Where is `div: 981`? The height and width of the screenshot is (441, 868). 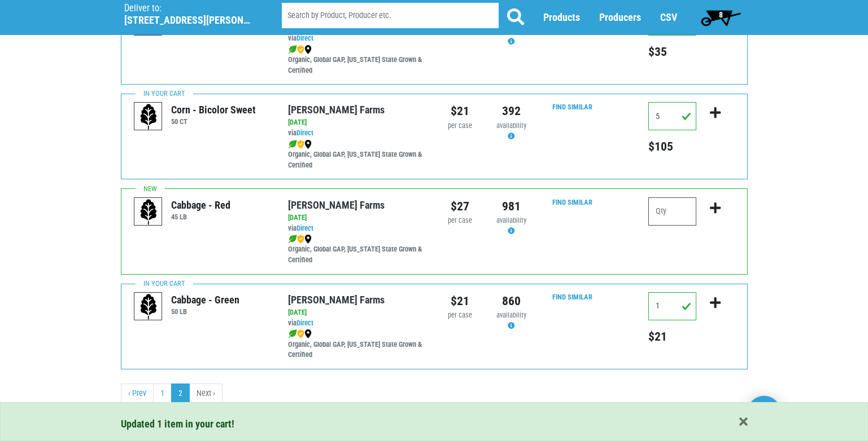
div: 981 is located at coordinates (511, 207).